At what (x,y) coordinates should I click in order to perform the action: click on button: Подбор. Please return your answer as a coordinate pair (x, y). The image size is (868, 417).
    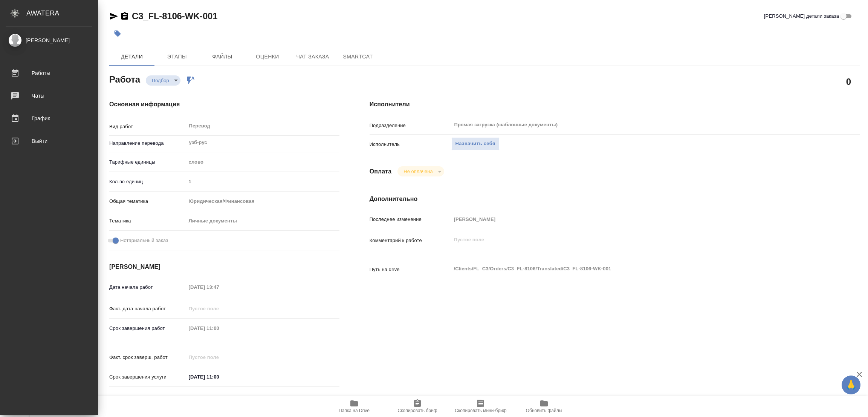
    Looking at the image, I should click on (161, 80).